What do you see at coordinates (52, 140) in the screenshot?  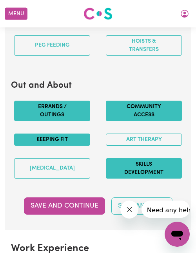 I see `button: Keeping fit` at bounding box center [52, 140].